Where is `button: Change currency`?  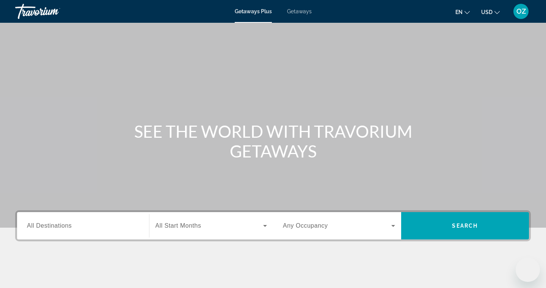
button: Change currency is located at coordinates (490, 12).